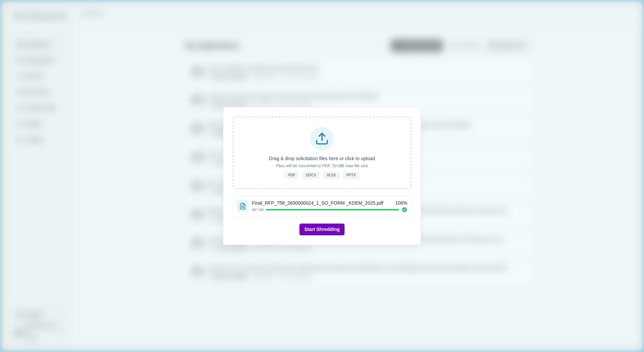  I want to click on span: PDF, so click(291, 175).